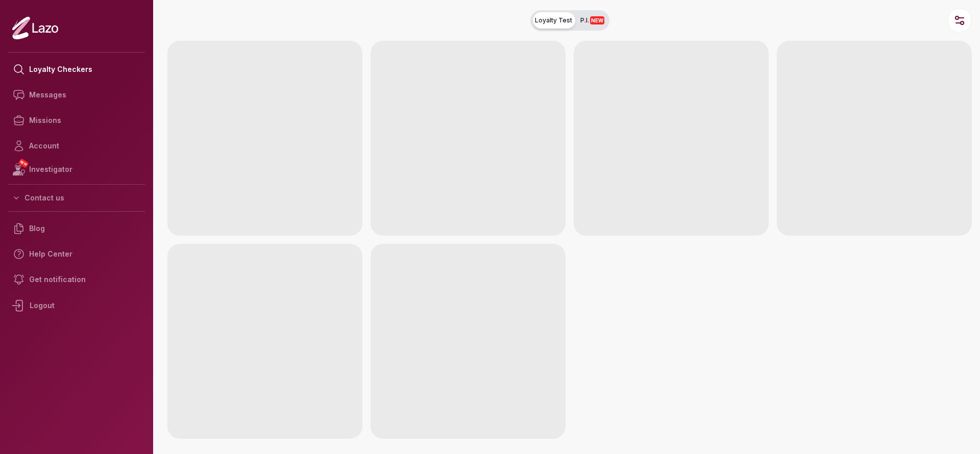 This screenshot has width=980, height=454. What do you see at coordinates (76, 120) in the screenshot?
I see `a: Missions` at bounding box center [76, 120].